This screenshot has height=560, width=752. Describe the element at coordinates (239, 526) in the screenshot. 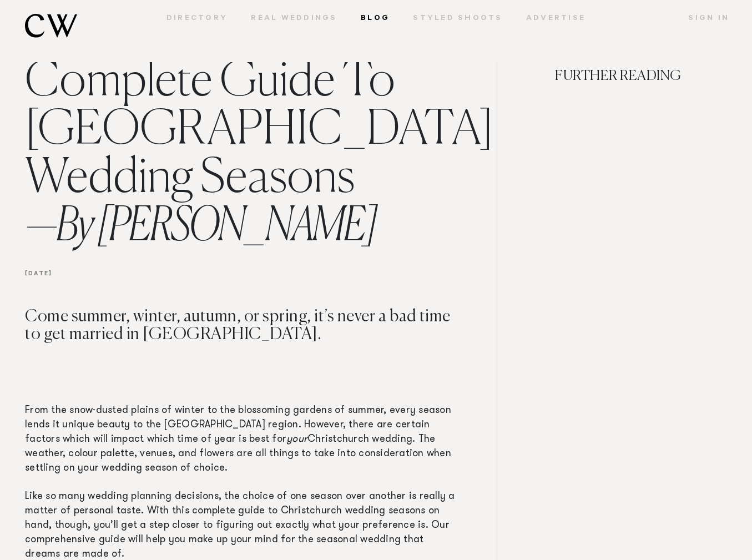

I see `span: Like so many wedding planning decisions, the choice of one season over another is really a matter...` at that location.